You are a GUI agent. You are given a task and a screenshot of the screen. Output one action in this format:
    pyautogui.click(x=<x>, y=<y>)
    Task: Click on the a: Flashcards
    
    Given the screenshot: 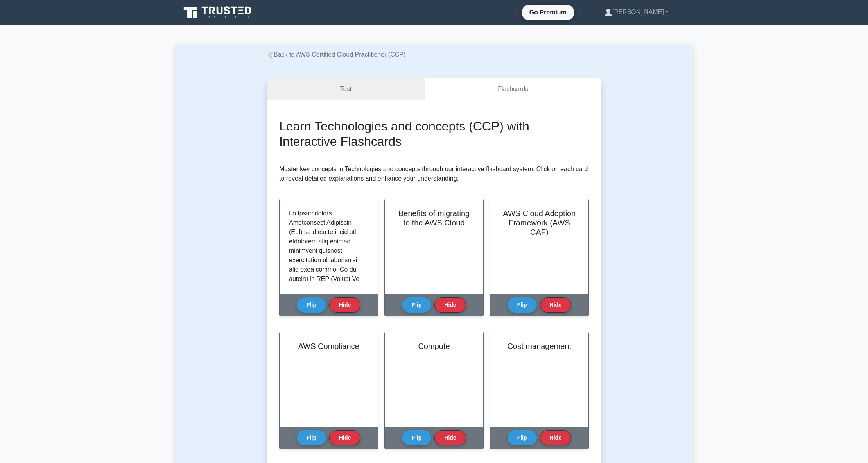 What is the action you would take?
    pyautogui.click(x=513, y=89)
    